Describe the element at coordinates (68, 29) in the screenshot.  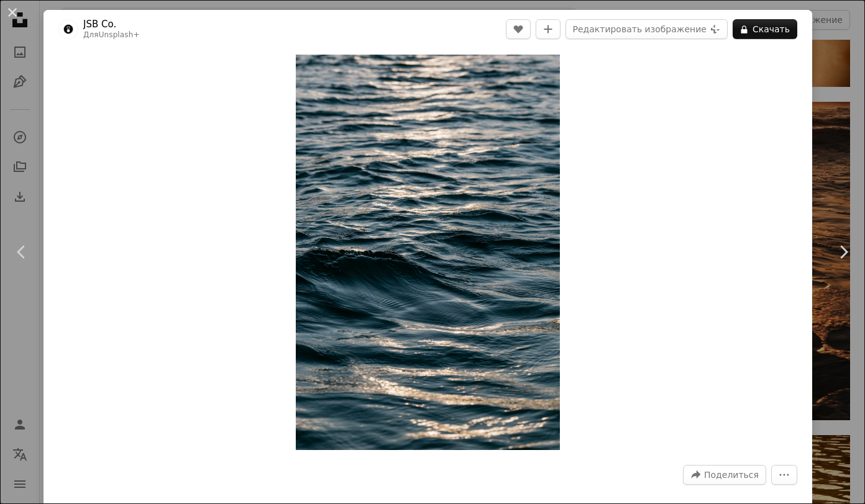
I see `img: Перейдите в профиль JSB Co.` at that location.